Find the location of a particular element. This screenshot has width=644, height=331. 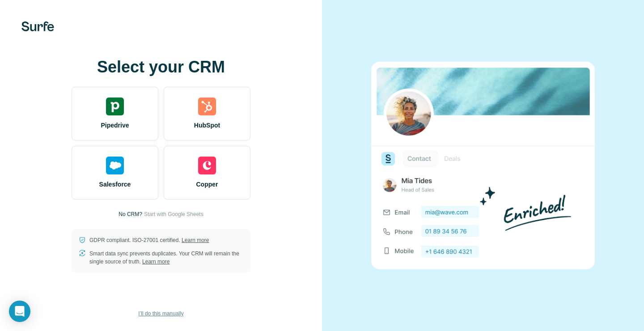

span: I’ll do this manually is located at coordinates (161, 314).